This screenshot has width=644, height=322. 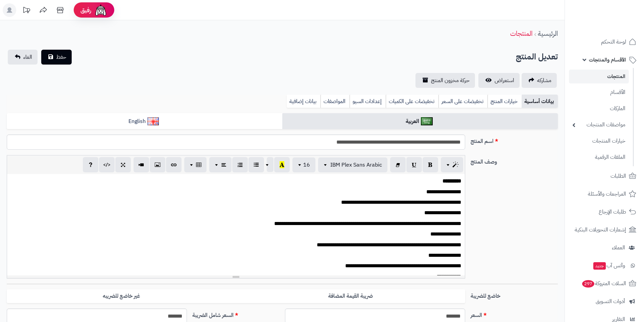 What do you see at coordinates (101, 10) in the screenshot?
I see `img: ai-face.png` at bounding box center [101, 10].